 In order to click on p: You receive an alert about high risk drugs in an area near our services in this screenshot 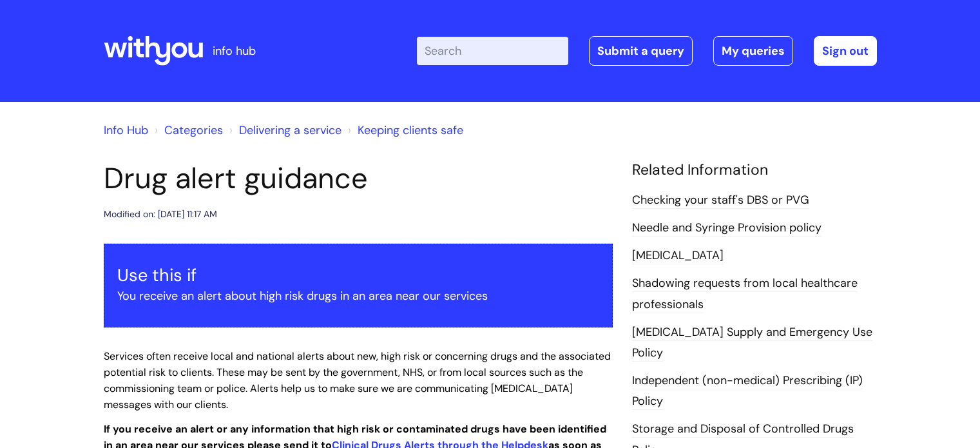, I will do `click(358, 296)`.